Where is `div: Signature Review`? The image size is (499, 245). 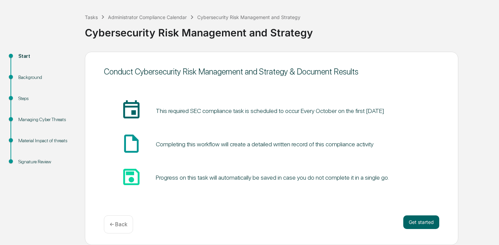
div: Signature Review is located at coordinates (46, 161).